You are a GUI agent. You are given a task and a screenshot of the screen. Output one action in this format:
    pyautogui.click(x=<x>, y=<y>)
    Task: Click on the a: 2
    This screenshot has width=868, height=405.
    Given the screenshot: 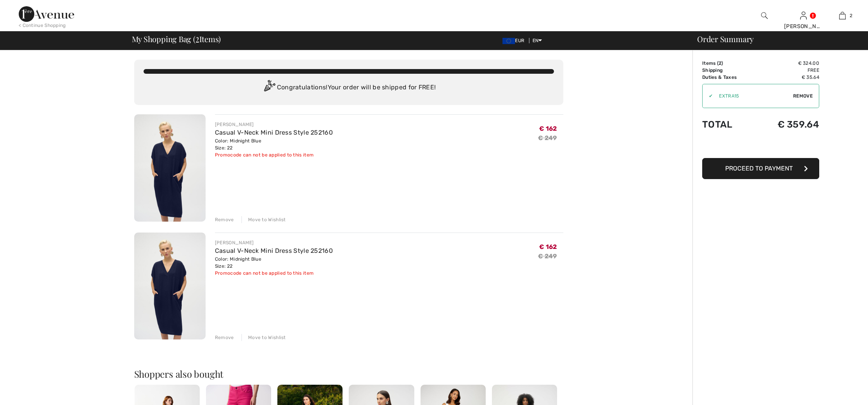 What is the action you would take?
    pyautogui.click(x=842, y=16)
    